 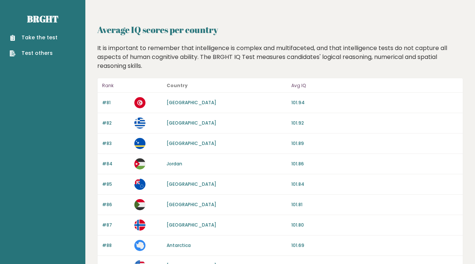 What do you see at coordinates (116, 103) in the screenshot?
I see `p: #81` at bounding box center [116, 103].